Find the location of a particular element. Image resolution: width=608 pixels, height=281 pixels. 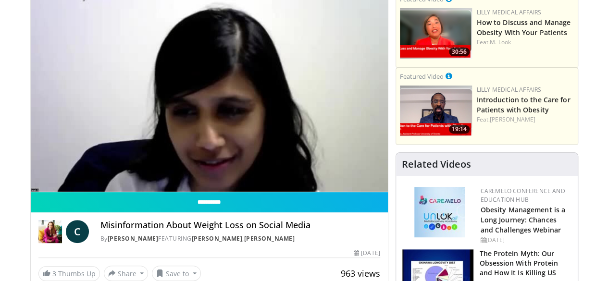

h4: Misinformation About Weight Loss on Social Media is located at coordinates (240, 225).